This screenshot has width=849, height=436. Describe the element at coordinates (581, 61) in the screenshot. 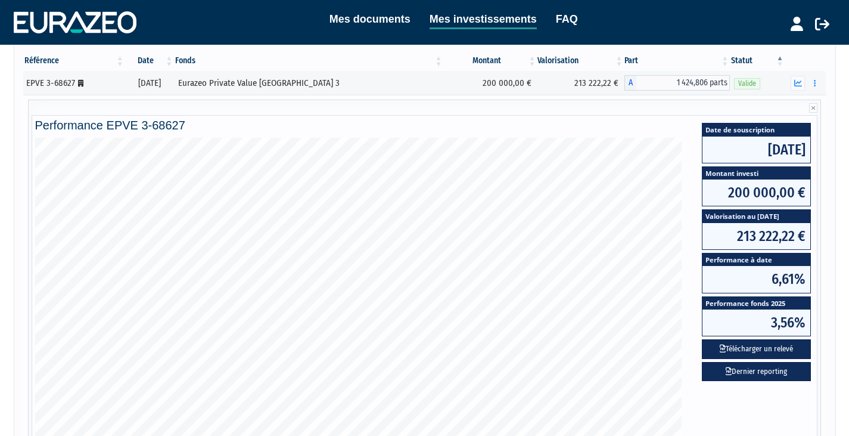

I see `th: Valorisation: activer pour trier la colonne par ordre croissant` at that location.